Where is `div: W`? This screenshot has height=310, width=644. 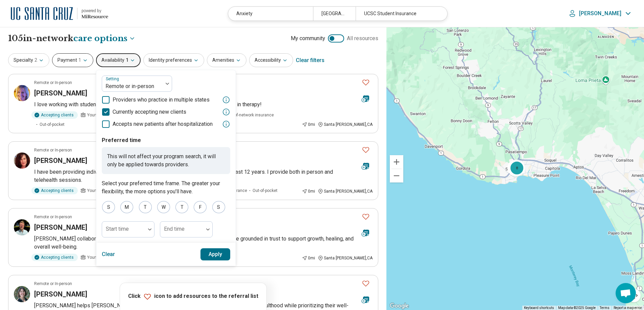 div: W is located at coordinates (164, 207).